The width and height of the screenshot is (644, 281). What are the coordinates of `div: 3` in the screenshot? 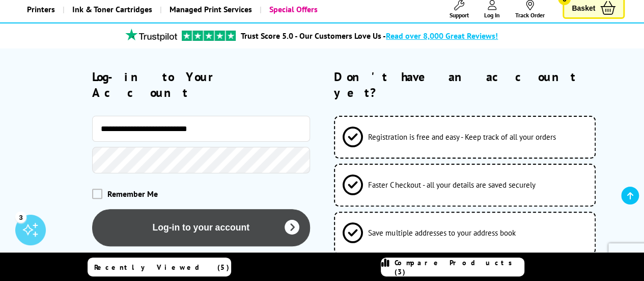 It's located at (21, 217).